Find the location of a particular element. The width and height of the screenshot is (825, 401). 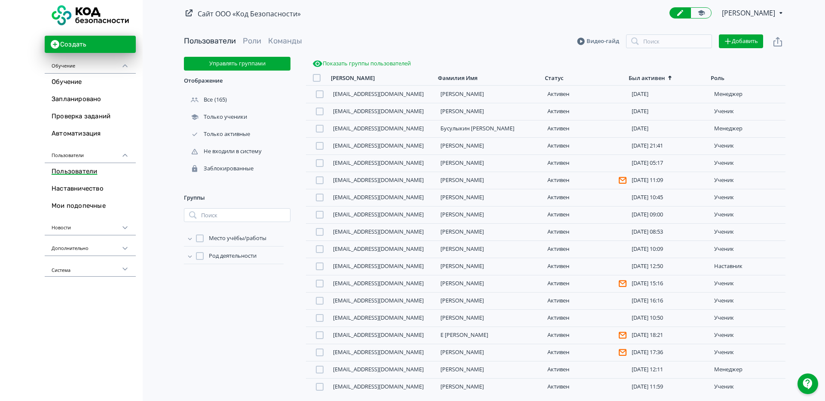

div: Только активные is located at coordinates (218, 134).